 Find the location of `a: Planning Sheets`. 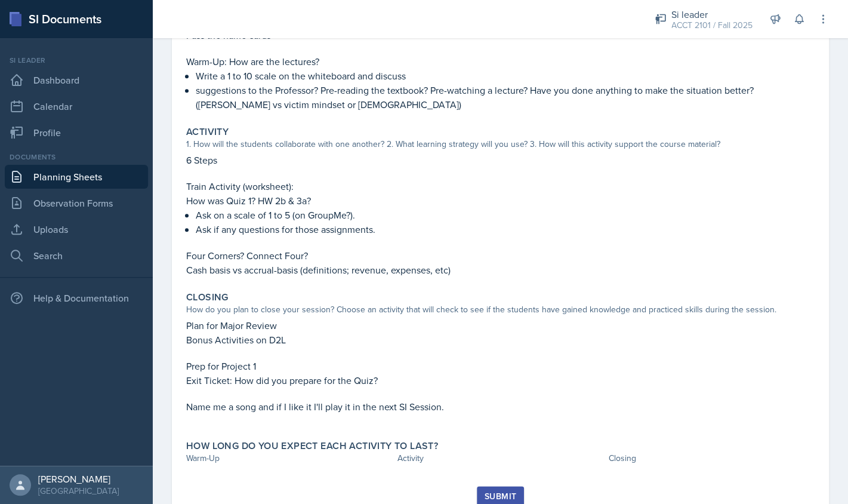

a: Planning Sheets is located at coordinates (77, 177).